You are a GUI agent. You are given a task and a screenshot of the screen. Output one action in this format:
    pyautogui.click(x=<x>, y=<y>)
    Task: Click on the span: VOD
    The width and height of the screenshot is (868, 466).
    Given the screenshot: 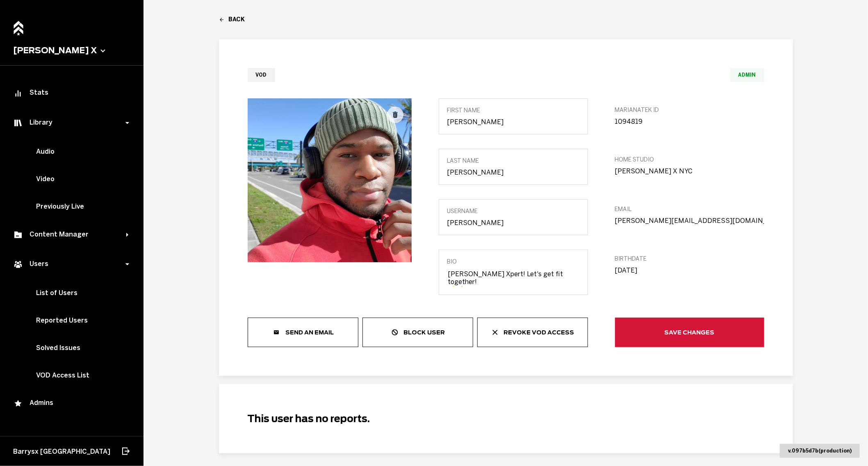 What is the action you would take?
    pyautogui.click(x=261, y=75)
    